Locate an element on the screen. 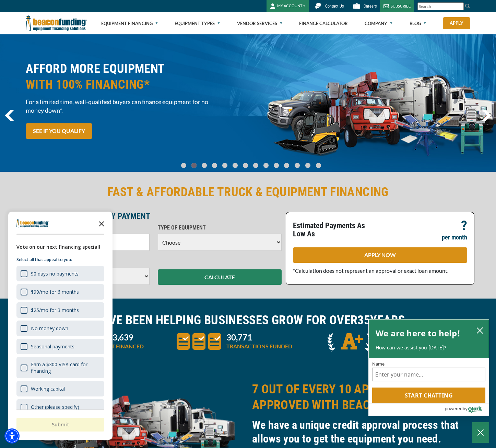 The image size is (496, 448). span: by is located at coordinates (465, 408).